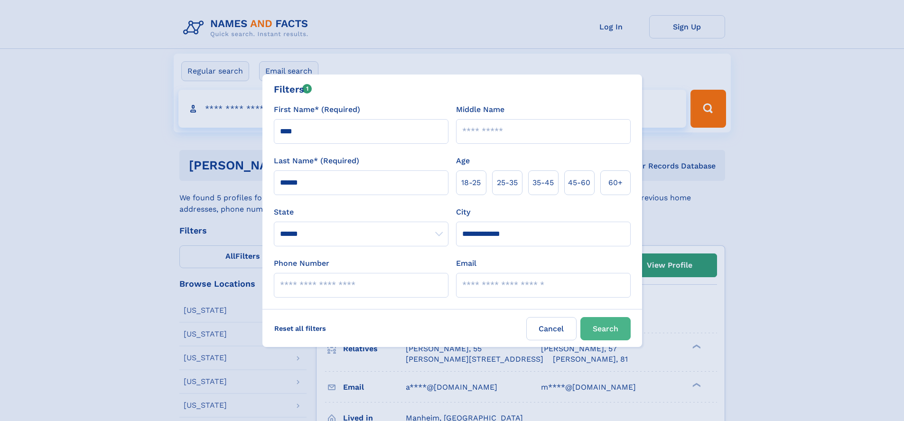 This screenshot has width=904, height=421. What do you see at coordinates (543, 183) in the screenshot?
I see `span: 35‑45` at bounding box center [543, 183].